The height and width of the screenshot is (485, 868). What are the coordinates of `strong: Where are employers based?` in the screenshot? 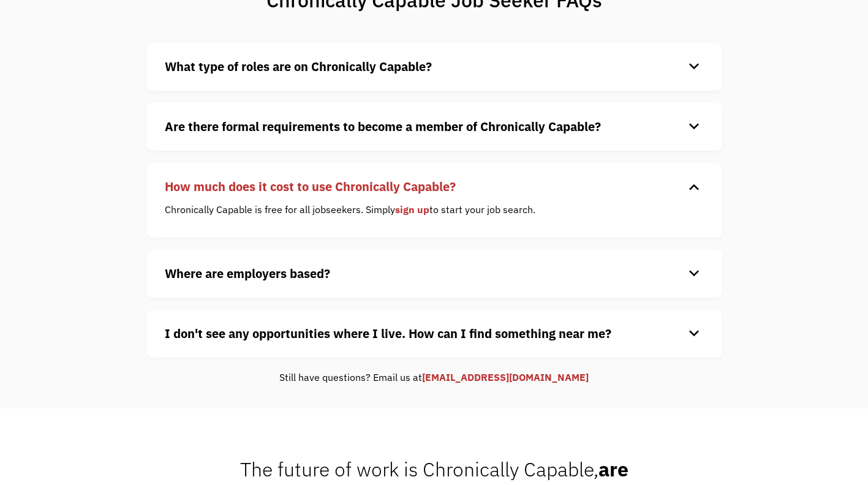 It's located at (248, 273).